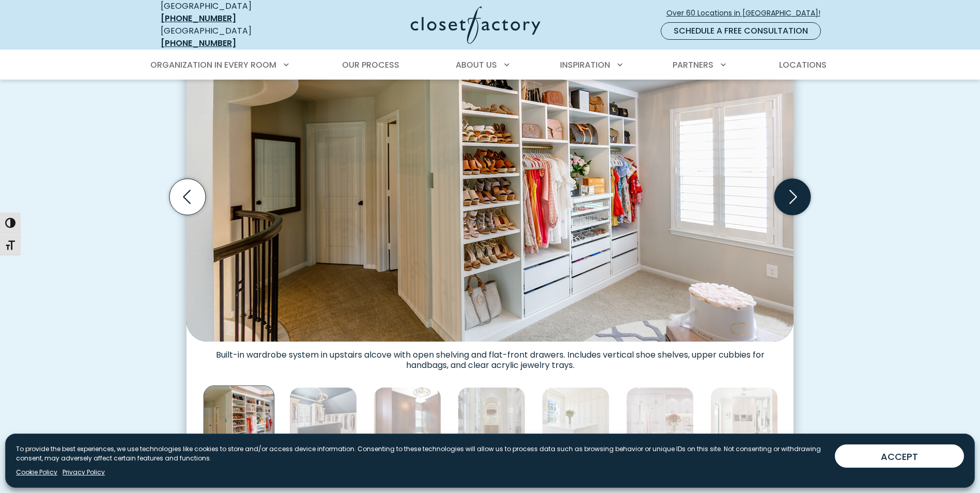 This screenshot has width=980, height=493. Describe the element at coordinates (407, 421) in the screenshot. I see `img: Dark wood floor-to-ceiling wardrobe cabinetry with crown molding` at that location.